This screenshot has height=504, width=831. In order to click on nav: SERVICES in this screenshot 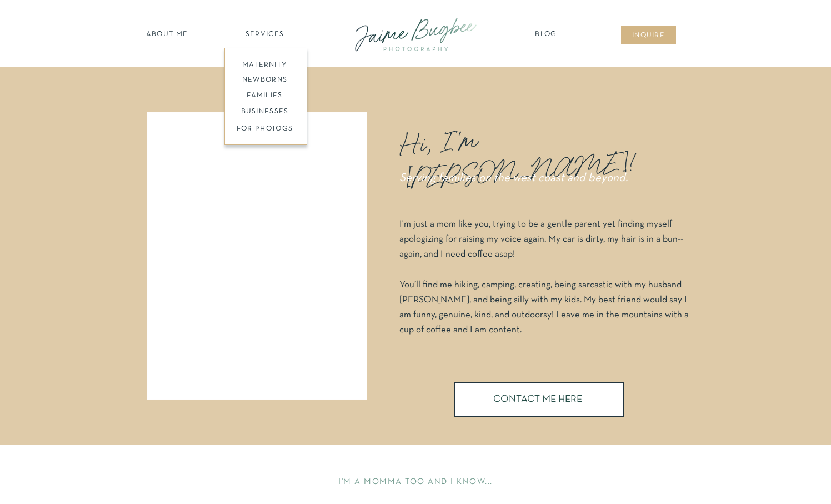, I will do `click(265, 35)`.